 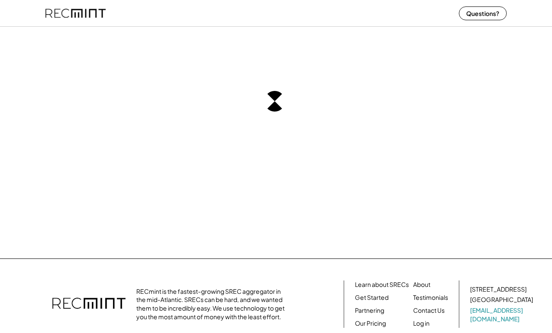 I want to click on a: Our Pricing, so click(x=371, y=324).